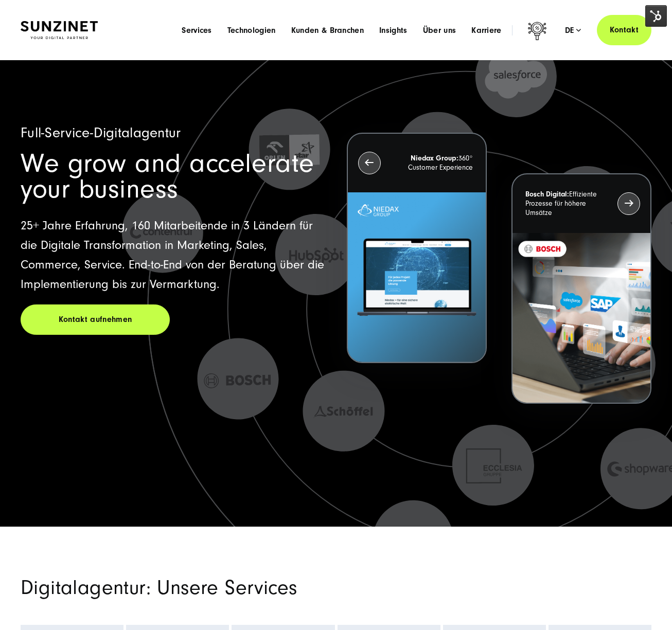 The height and width of the screenshot is (630, 672). I want to click on div: de, so click(574, 30).